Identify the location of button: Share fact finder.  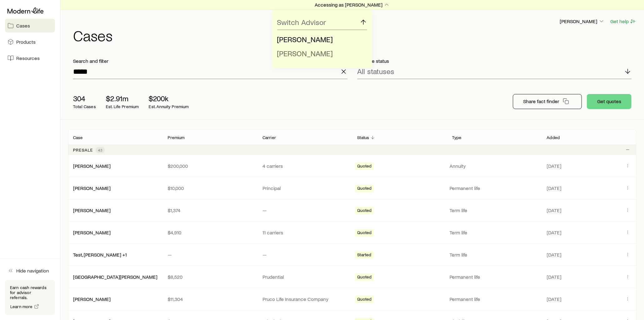
(547, 102).